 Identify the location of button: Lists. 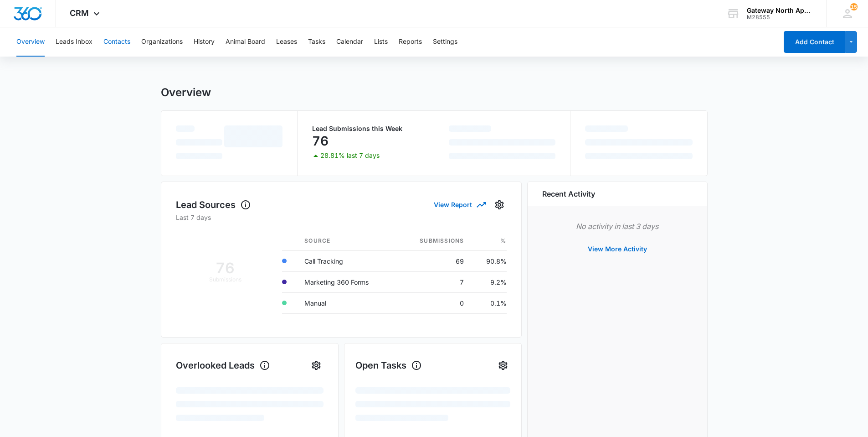
(381, 42).